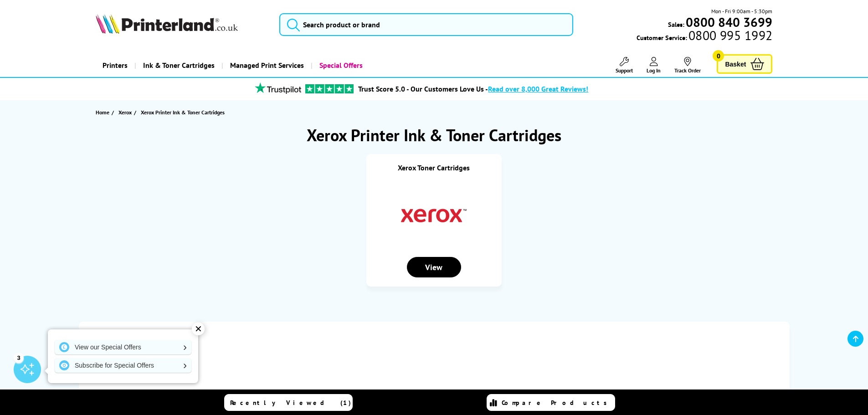  What do you see at coordinates (166, 24) in the screenshot?
I see `img: Printerland Logo` at bounding box center [166, 24].